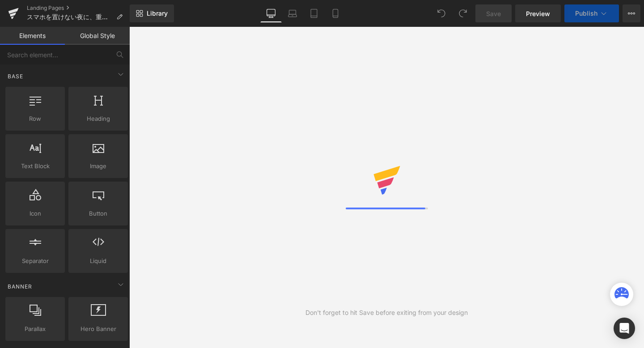 The height and width of the screenshot is (348, 644). I want to click on span: Icon, so click(35, 213).